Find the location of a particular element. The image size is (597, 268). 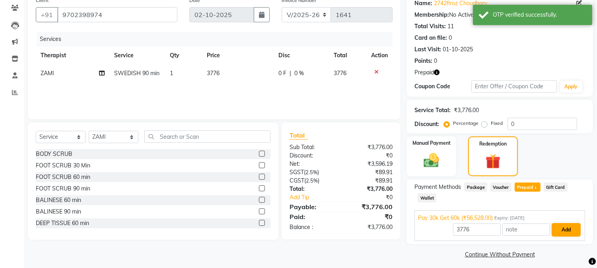

span: Total is located at coordinates (299, 135).